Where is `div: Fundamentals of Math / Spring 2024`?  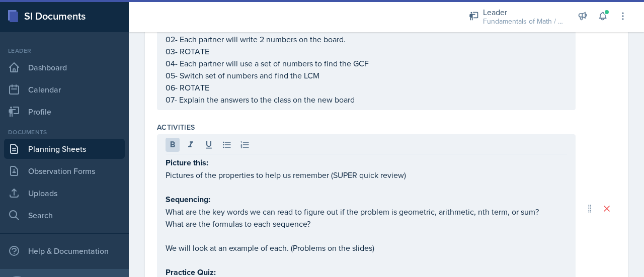 div: Fundamentals of Math / Spring 2024 is located at coordinates (524, 21).